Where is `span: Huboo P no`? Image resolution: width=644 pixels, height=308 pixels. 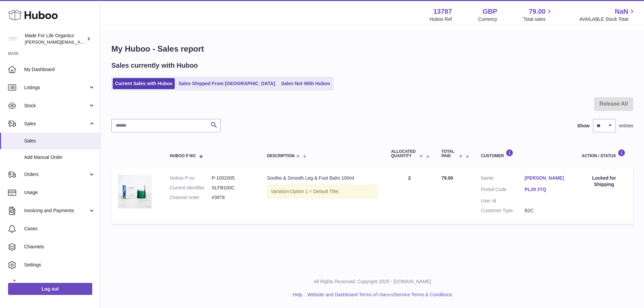
span: Huboo P no is located at coordinates (183, 156).